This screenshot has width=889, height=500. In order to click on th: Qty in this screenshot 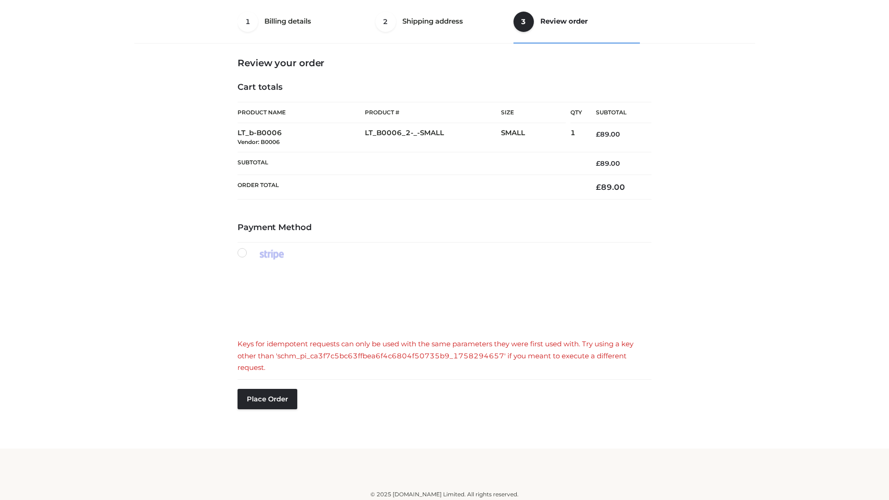, I will do `click(576, 112)`.